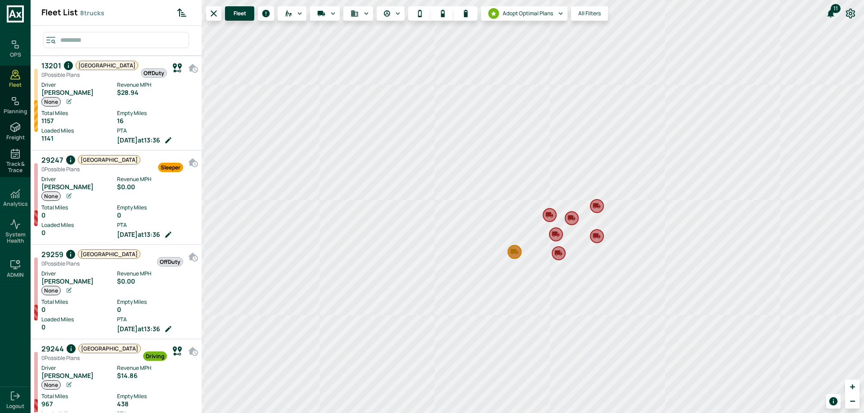 The width and height of the screenshot is (864, 413). What do you see at coordinates (15, 55) in the screenshot?
I see `h6: OPS` at bounding box center [15, 55].